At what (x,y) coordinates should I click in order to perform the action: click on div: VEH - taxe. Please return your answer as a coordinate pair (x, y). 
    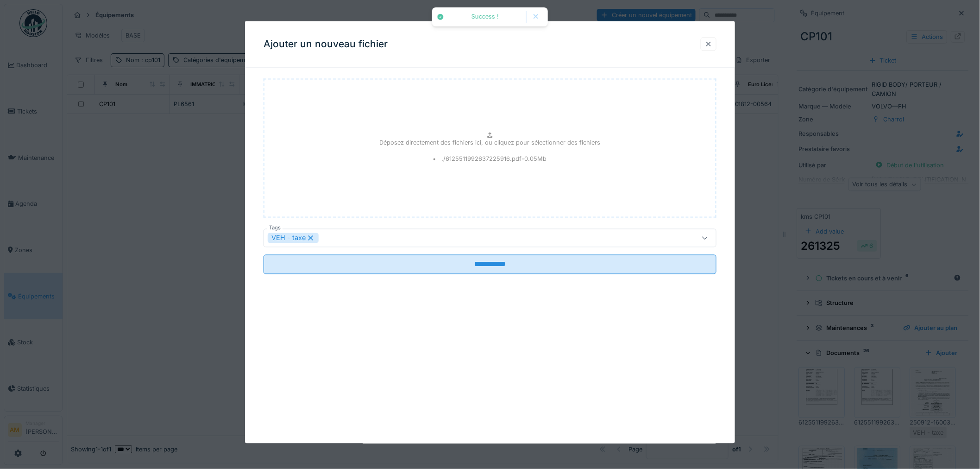
    Looking at the image, I should click on (293, 239).